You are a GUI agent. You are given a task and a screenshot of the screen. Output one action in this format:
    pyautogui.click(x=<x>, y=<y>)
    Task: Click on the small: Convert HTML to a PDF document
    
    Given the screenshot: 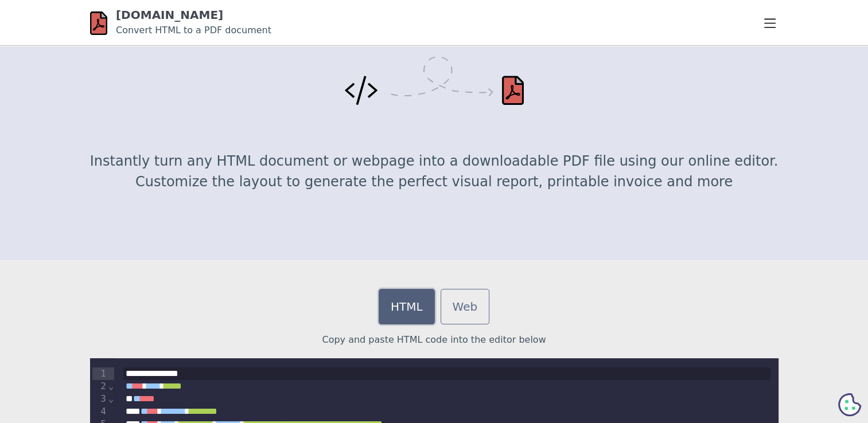 What is the action you would take?
    pyautogui.click(x=193, y=30)
    